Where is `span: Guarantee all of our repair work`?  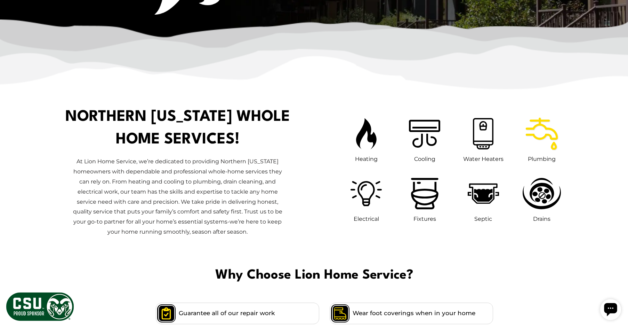 span: Guarantee all of our repair work is located at coordinates (227, 313).